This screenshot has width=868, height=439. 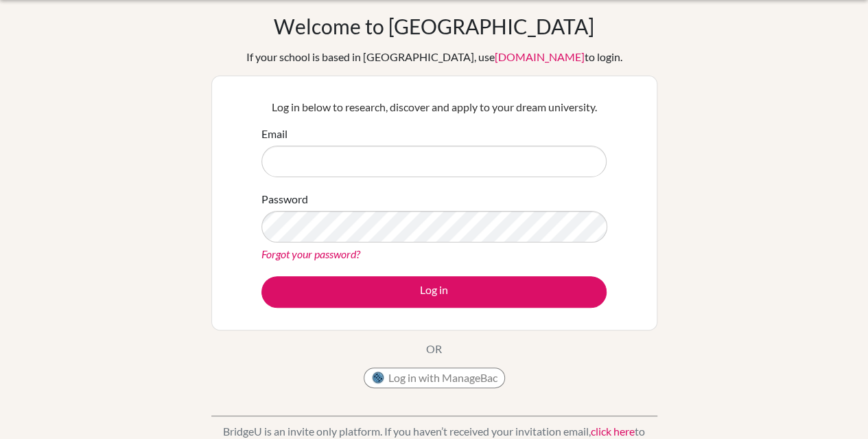 What do you see at coordinates (434, 348) in the screenshot?
I see `p: OR` at bounding box center [434, 348].